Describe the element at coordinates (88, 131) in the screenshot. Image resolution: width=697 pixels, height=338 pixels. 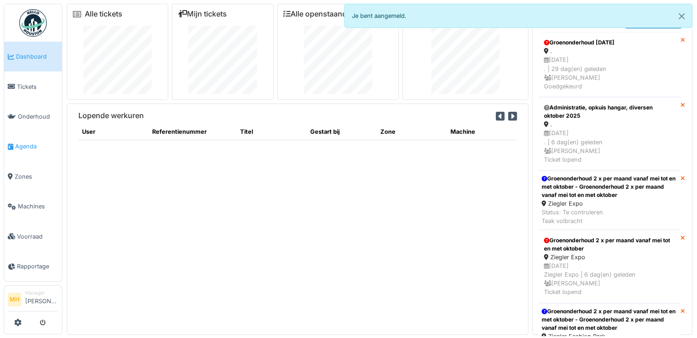
I see `span: translation missing: nl.shared.user` at that location.